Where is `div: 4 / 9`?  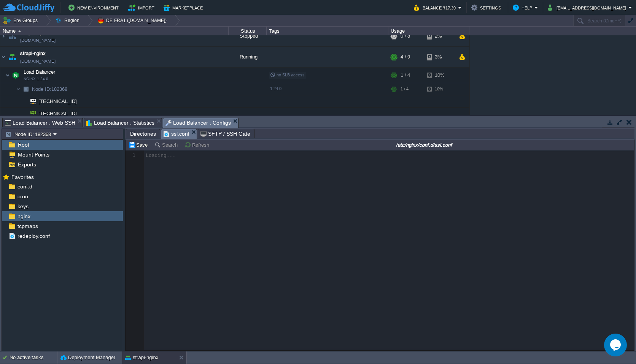
div: 4 / 9 is located at coordinates (405, 57).